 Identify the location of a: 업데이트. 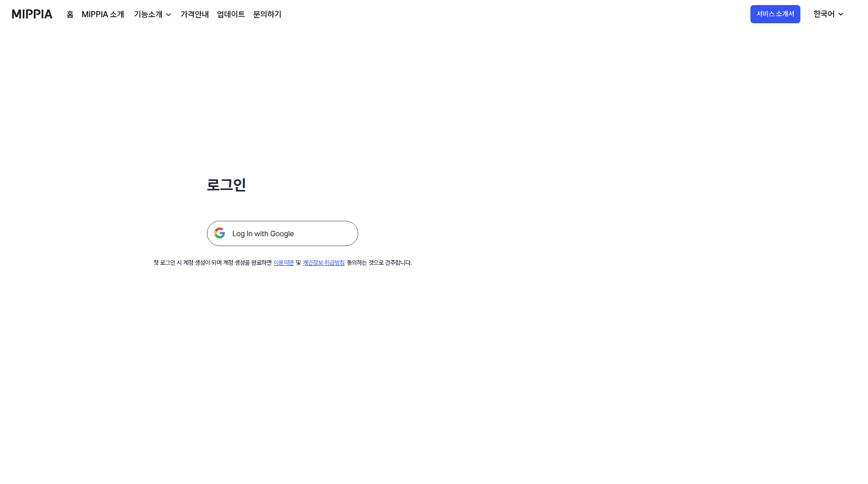
(231, 15).